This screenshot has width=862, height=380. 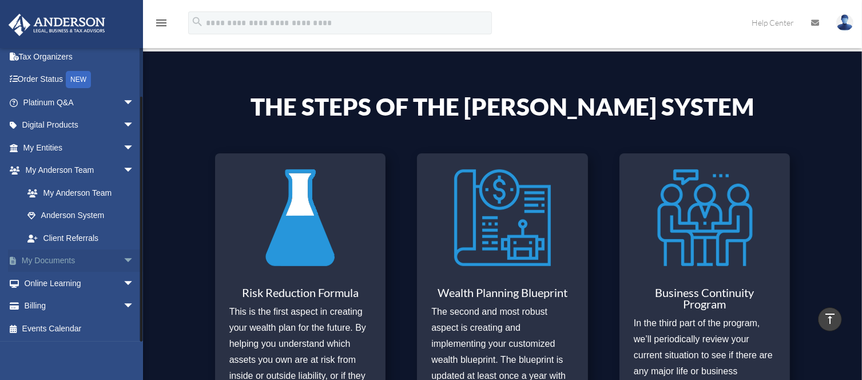 What do you see at coordinates (80, 148) in the screenshot?
I see `a: My Entitiesarrow_drop_down` at bounding box center [80, 148].